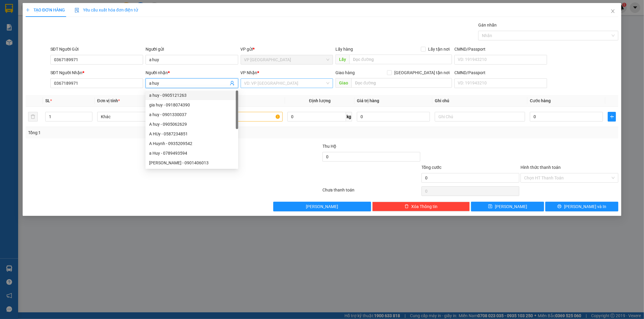 This screenshot has height=319, width=644. Describe the element at coordinates (109, 101) in the screenshot. I see `span: Đơn vị tính` at that location.